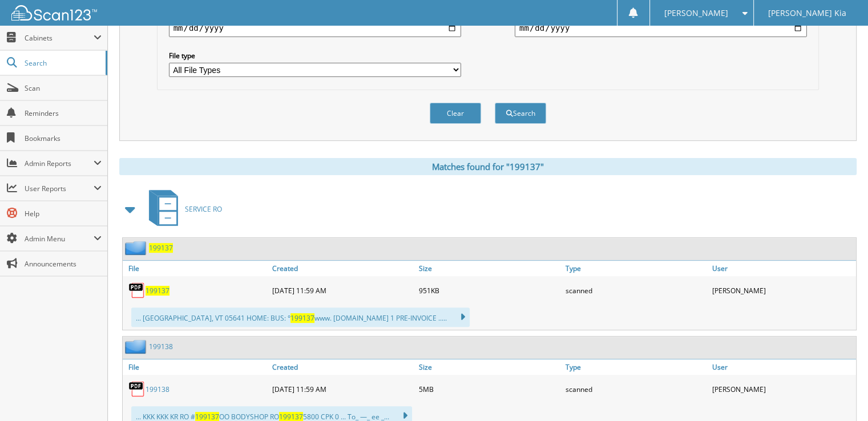  I want to click on span: Admin Reports, so click(59, 163).